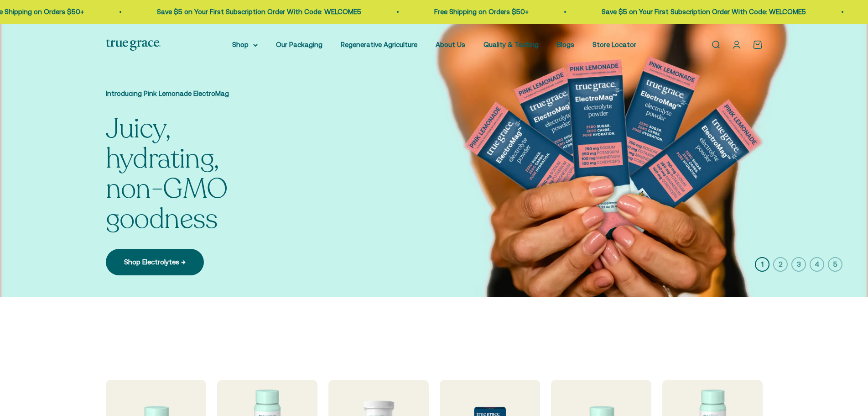  I want to click on a: About Us, so click(451, 45).